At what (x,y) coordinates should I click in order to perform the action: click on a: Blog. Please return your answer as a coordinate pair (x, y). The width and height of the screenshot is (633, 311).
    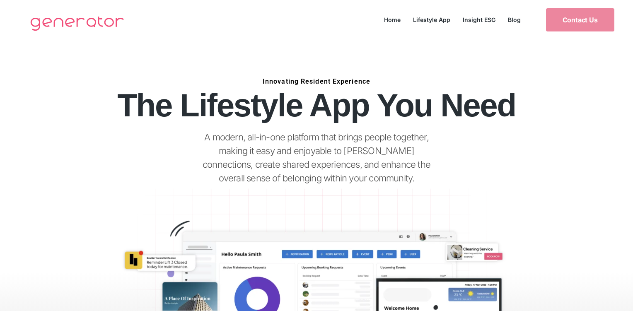
    Looking at the image, I should click on (514, 19).